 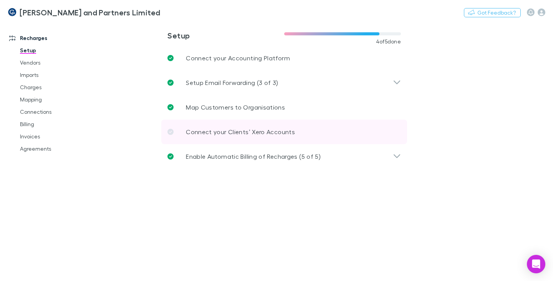 I want to click on div: Enable Automatic Billing of Recharges (5 of 5), so click(x=284, y=156).